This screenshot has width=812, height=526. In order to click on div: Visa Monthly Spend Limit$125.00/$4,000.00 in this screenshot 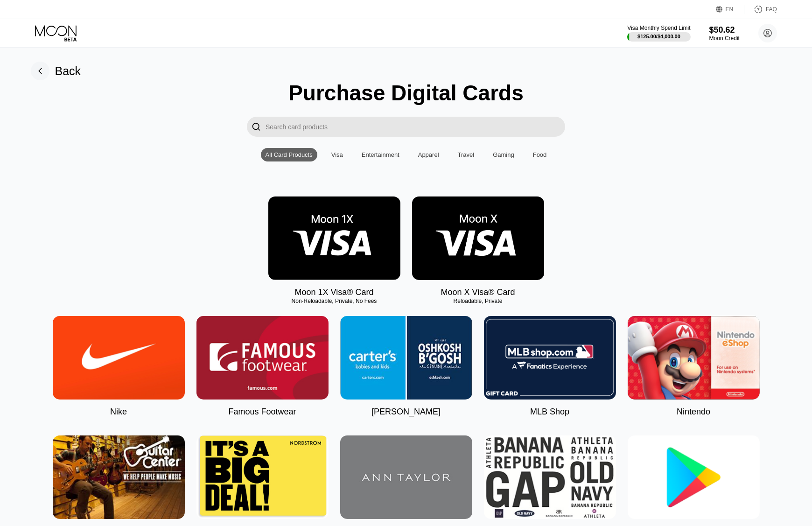, I will do `click(659, 33)`.